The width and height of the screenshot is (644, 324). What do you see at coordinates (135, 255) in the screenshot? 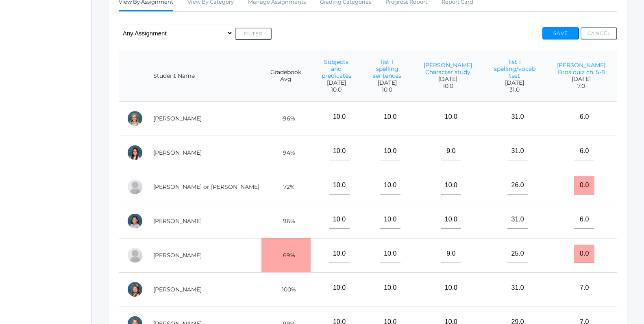
I see `div: Wyatt Ferris` at bounding box center [135, 255].